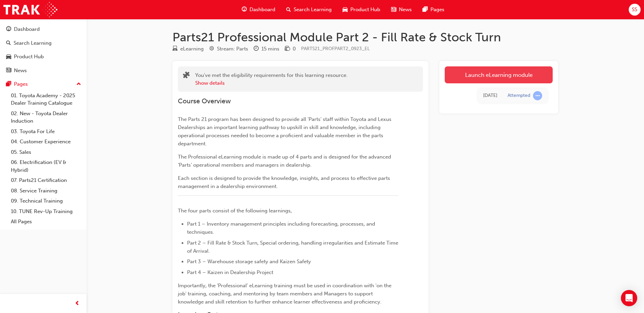  I want to click on a: 07. Parts21 Certification, so click(46, 180).